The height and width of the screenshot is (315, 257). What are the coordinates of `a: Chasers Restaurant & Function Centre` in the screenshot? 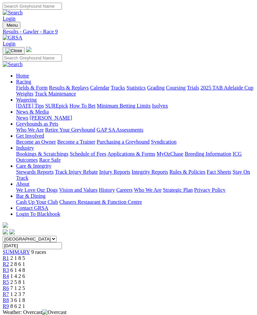 It's located at (100, 202).